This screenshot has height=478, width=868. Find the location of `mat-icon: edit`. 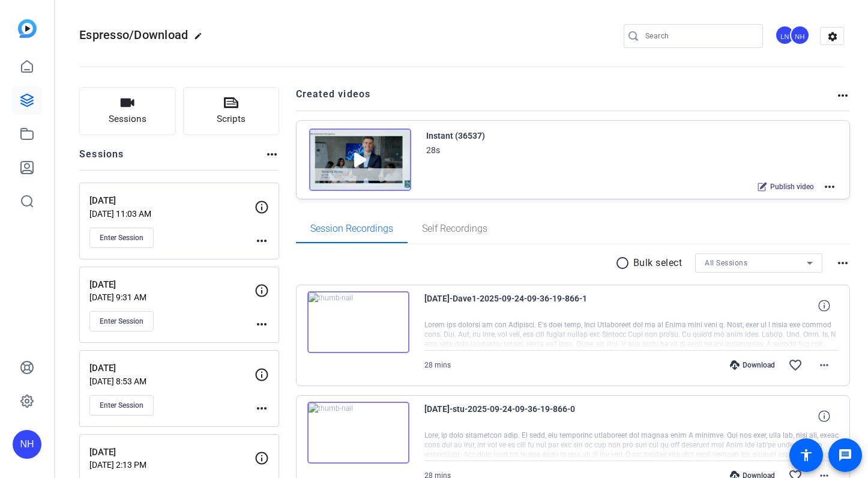

mat-icon: edit is located at coordinates (201, 39).